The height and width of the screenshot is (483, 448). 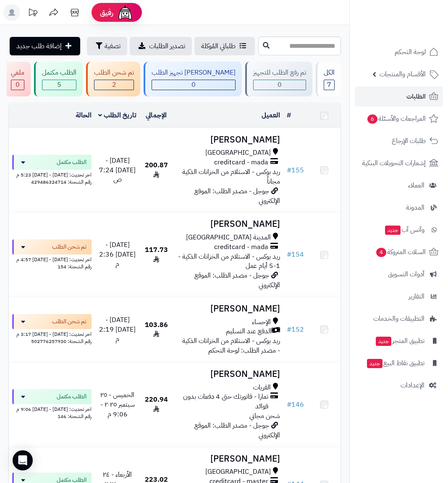 I want to click on a: التقارير, so click(x=399, y=296).